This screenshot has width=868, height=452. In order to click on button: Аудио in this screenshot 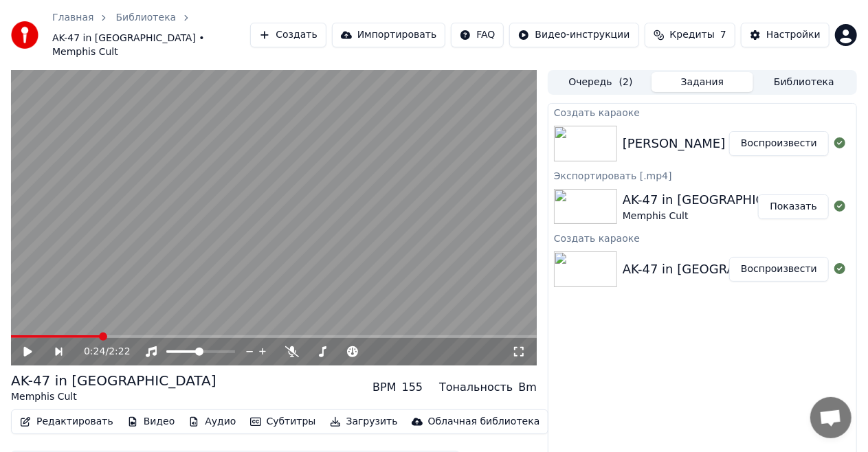, I will do `click(212, 422)`.